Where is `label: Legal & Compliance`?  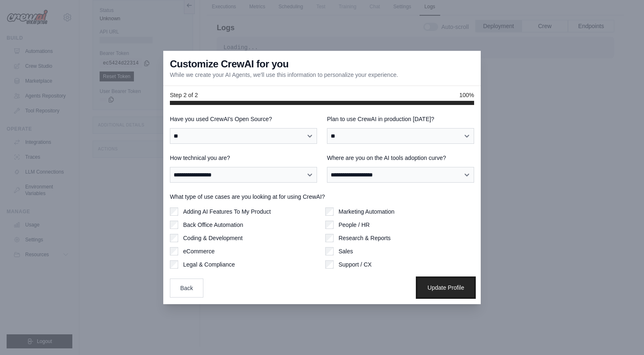
label: Legal & Compliance is located at coordinates (209, 265).